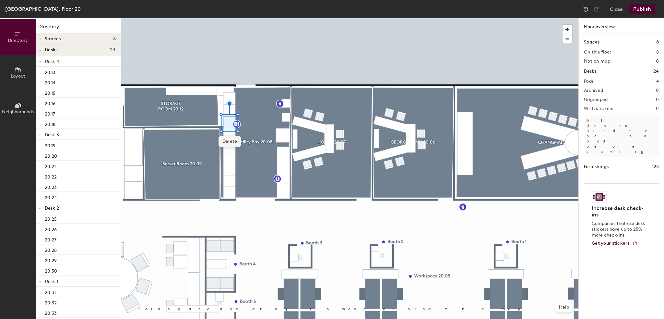 This screenshot has height=319, width=664. What do you see at coordinates (656, 71) in the screenshot?
I see `h1: 24` at bounding box center [656, 71].